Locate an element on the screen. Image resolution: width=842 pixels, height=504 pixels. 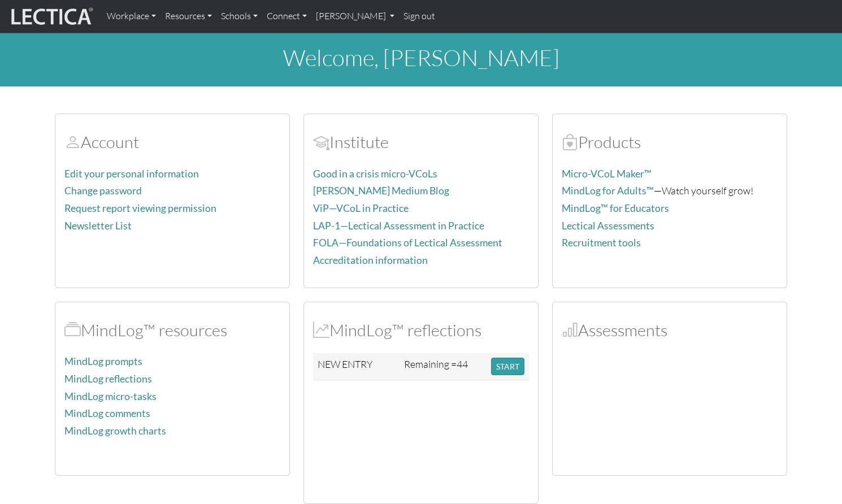
a: Accreditation information is located at coordinates (370, 260).